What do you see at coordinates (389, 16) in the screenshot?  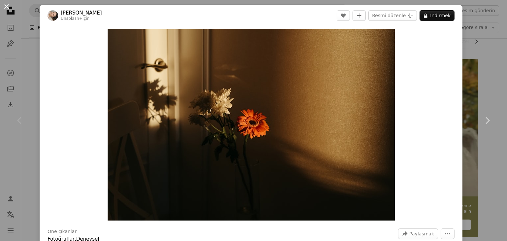 I see `font: Resmi düzenle` at bounding box center [389, 16].